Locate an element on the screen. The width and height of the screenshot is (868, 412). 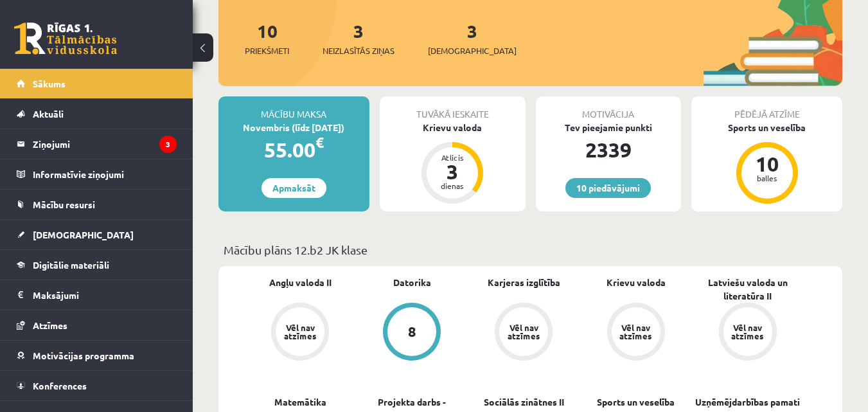
a: Karjeras izglītība is located at coordinates (524, 282).